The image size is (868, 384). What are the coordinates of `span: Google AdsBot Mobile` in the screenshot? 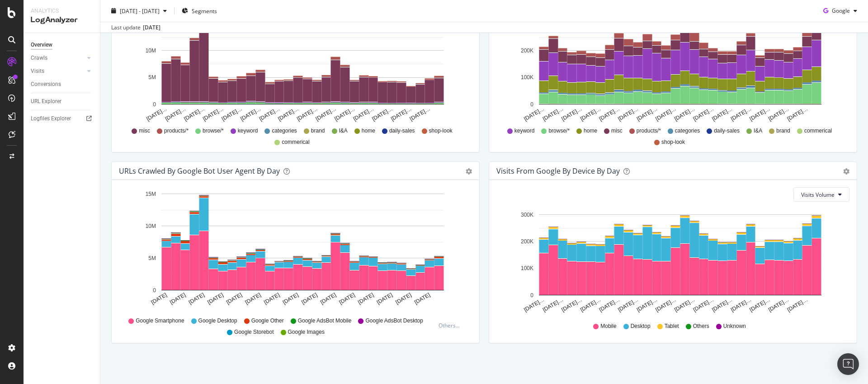 It's located at (324, 320).